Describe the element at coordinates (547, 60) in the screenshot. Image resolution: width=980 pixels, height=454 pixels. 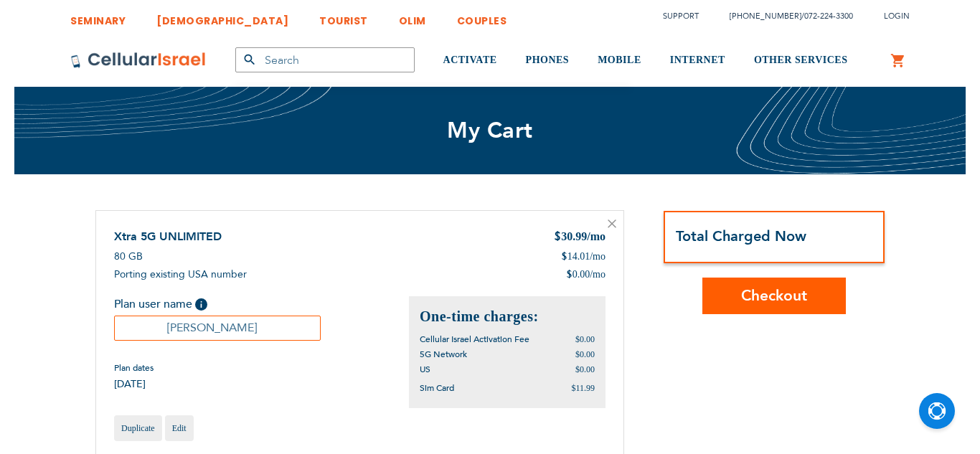
I see `a: PHONES` at that location.